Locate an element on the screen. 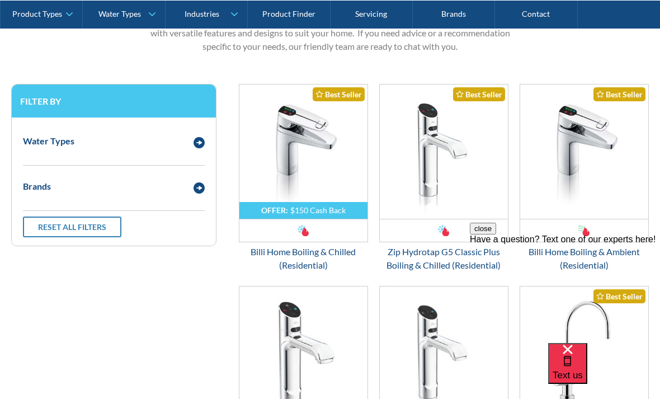 Image resolution: width=660 pixels, height=399 pixels. div: $150 Cash Back is located at coordinates (318, 210).